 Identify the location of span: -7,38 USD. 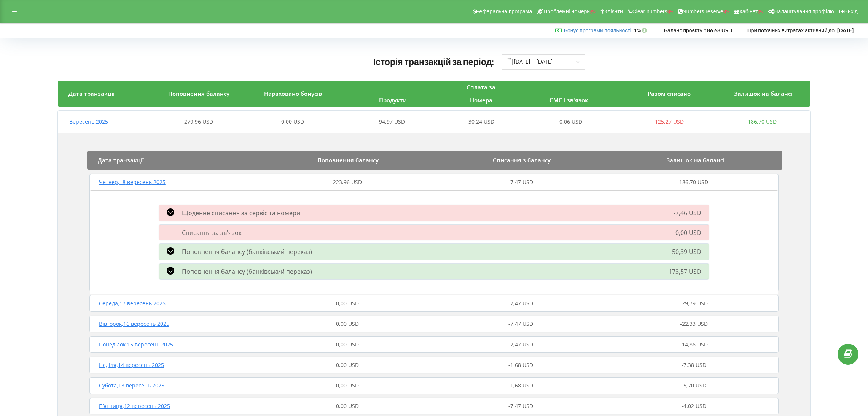
(694, 365).